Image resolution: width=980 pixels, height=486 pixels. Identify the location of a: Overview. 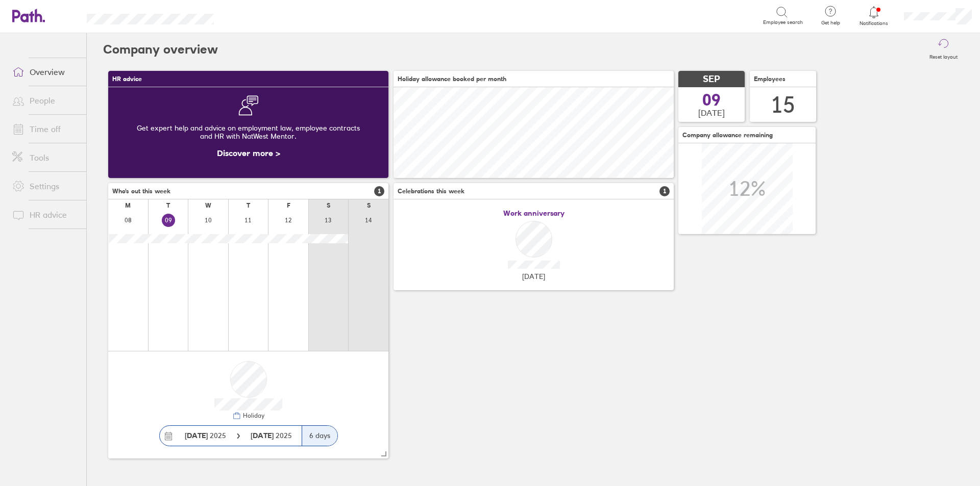
(45, 72).